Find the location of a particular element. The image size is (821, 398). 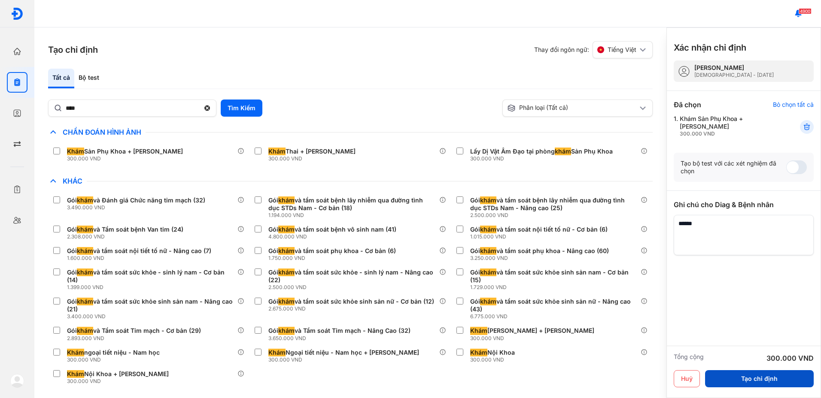

div: 1. is located at coordinates (726, 126).